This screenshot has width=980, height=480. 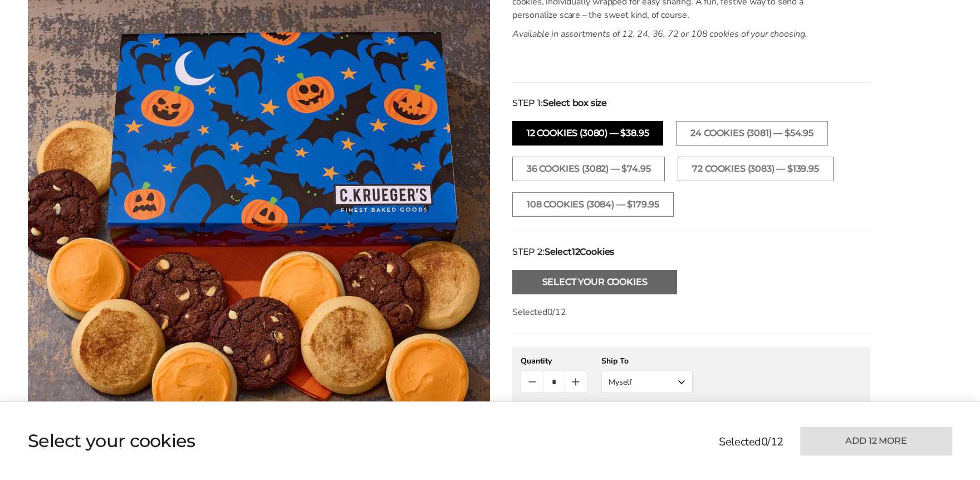 I want to click on button: Count plus, so click(x=575, y=382).